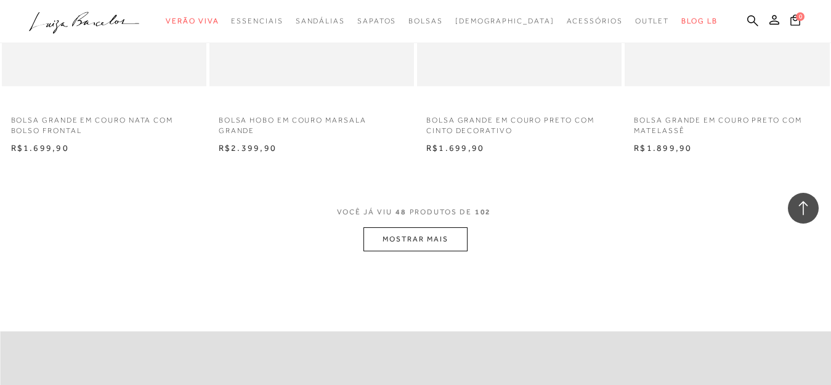 Image resolution: width=831 pixels, height=385 pixels. Describe the element at coordinates (192, 21) in the screenshot. I see `span: Verão Viva` at that location.